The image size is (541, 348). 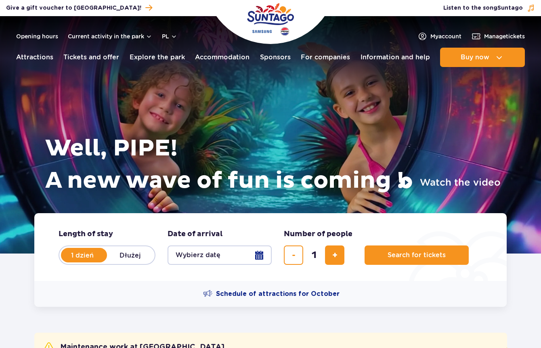 What do you see at coordinates (169, 36) in the screenshot?
I see `button: pl` at bounding box center [169, 36].